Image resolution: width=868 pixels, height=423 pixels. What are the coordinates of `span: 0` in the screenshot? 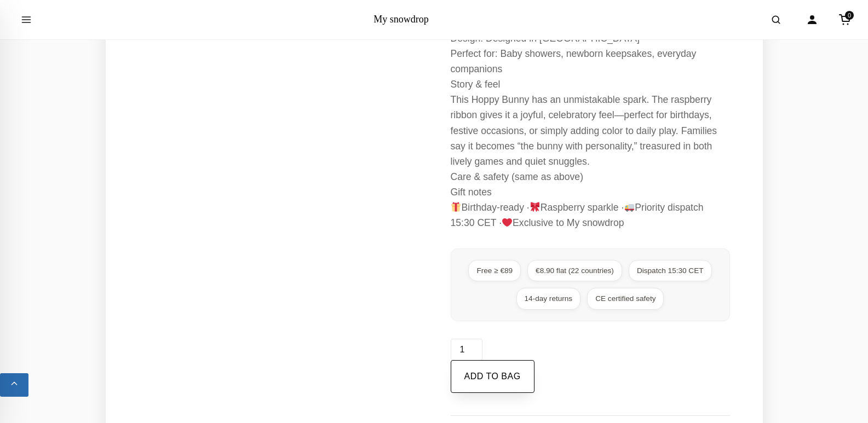 It's located at (849, 16).